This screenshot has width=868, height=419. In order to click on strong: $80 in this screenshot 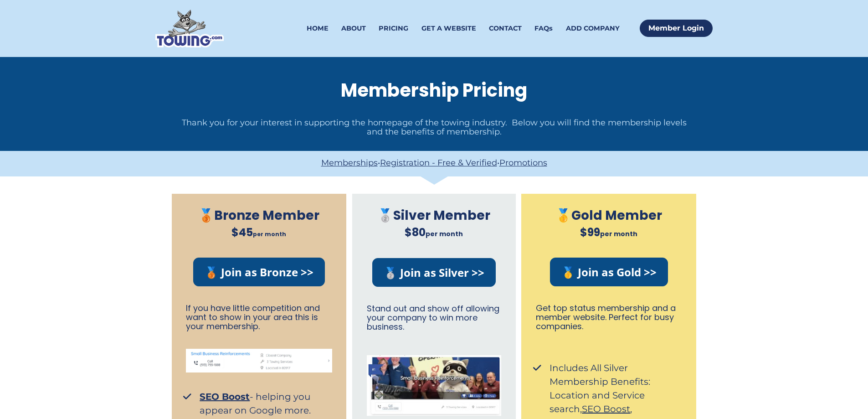, I will do `click(415, 232)`.